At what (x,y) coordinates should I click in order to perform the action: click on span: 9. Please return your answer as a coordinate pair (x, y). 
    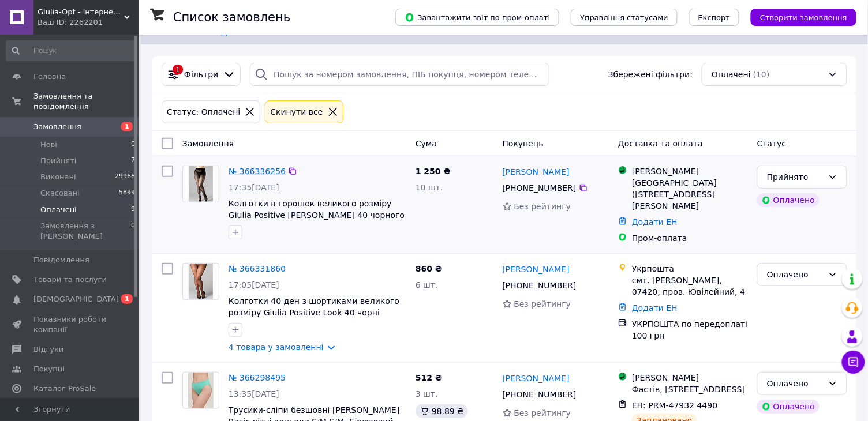
    Looking at the image, I should click on (133, 210).